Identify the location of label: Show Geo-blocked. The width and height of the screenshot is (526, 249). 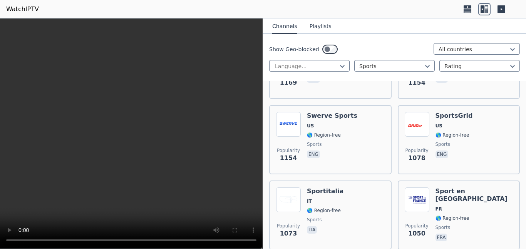
(294, 49).